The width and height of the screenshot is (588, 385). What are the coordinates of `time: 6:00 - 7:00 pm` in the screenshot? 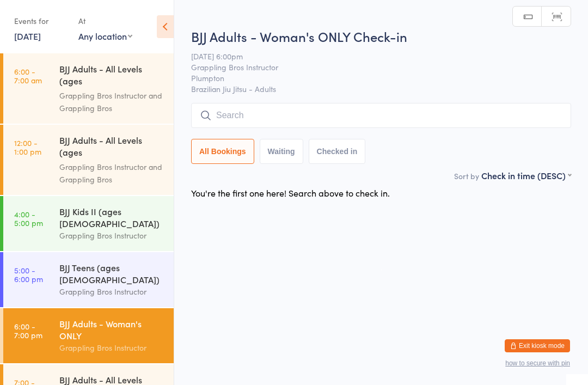 It's located at (28, 331).